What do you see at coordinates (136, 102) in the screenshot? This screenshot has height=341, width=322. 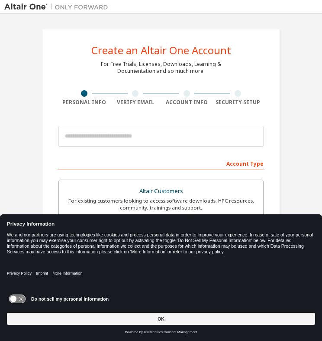 I see `div: Verify Email` at bounding box center [136, 102].